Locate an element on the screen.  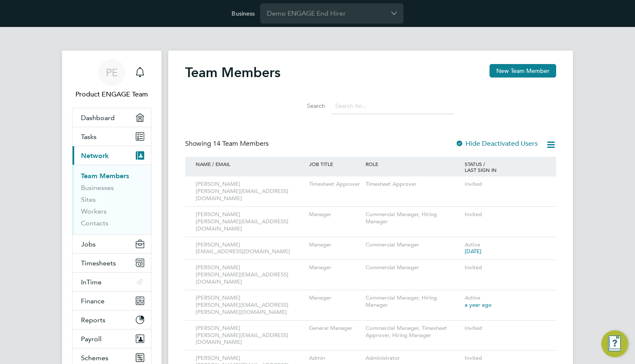
span: Jobs is located at coordinates (88, 244).